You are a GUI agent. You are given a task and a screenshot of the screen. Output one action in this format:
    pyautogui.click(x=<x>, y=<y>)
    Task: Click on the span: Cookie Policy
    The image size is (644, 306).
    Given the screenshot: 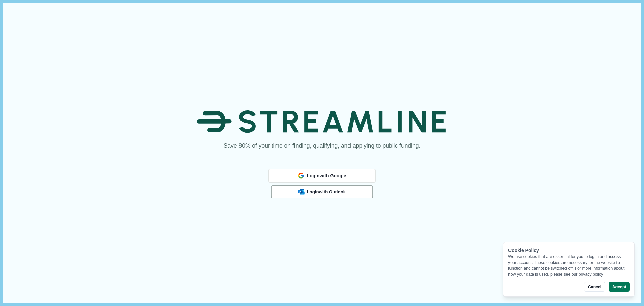 What is the action you would take?
    pyautogui.click(x=523, y=250)
    